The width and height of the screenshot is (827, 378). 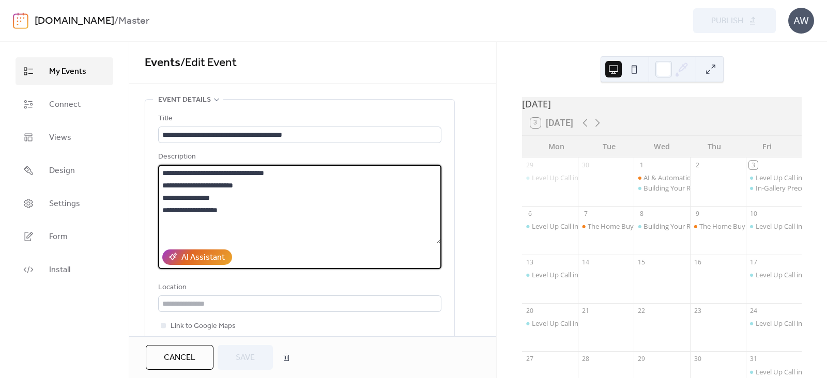 I want to click on span: Design, so click(x=62, y=171).